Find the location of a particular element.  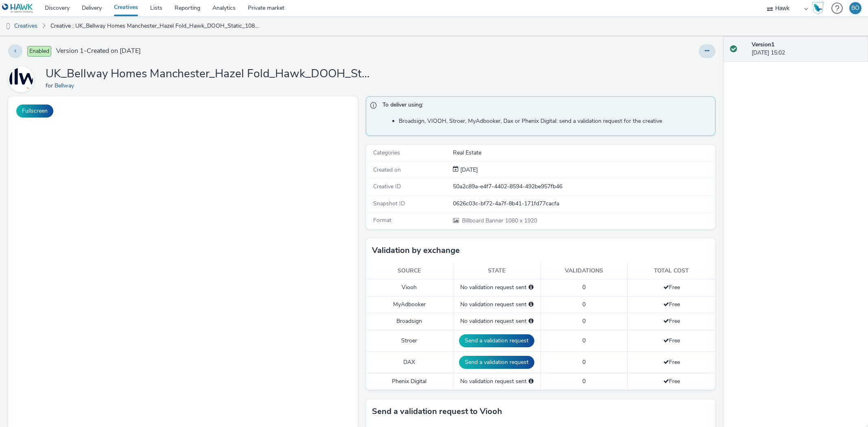

span: To deliver using: is located at coordinates (545, 106).